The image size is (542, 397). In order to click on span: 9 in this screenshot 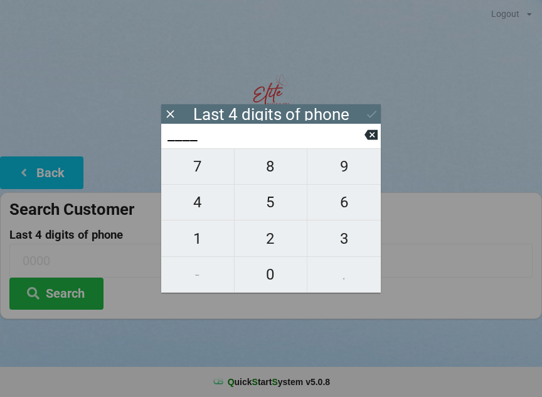, I will do `click(344, 166)`.